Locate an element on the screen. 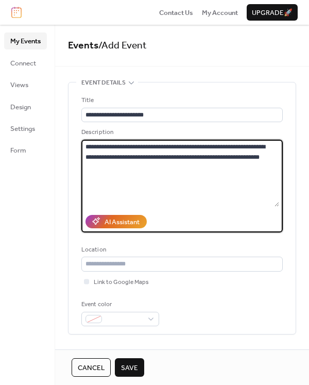 This screenshot has height=385, width=309. a: My Events is located at coordinates (25, 41).